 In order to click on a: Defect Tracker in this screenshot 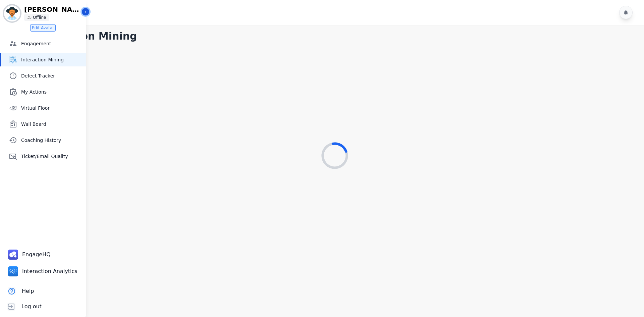, I will do `click(43, 76)`.